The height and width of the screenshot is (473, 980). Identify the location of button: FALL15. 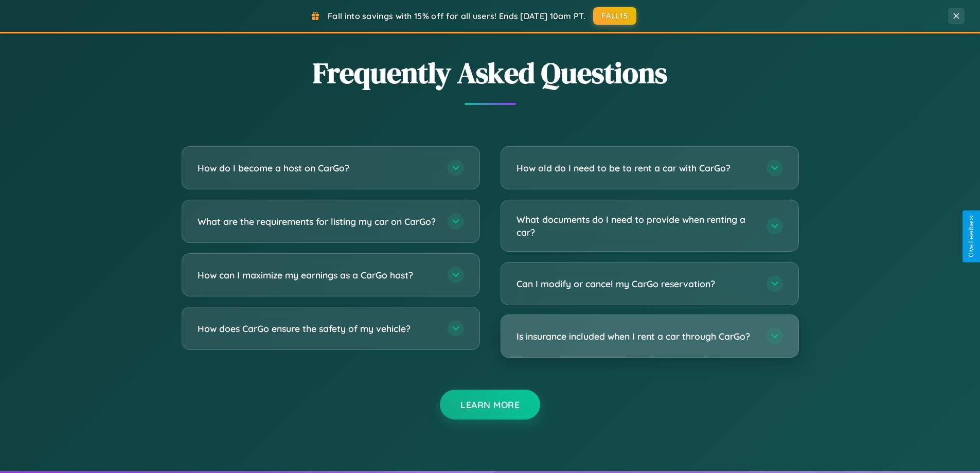
(615, 16).